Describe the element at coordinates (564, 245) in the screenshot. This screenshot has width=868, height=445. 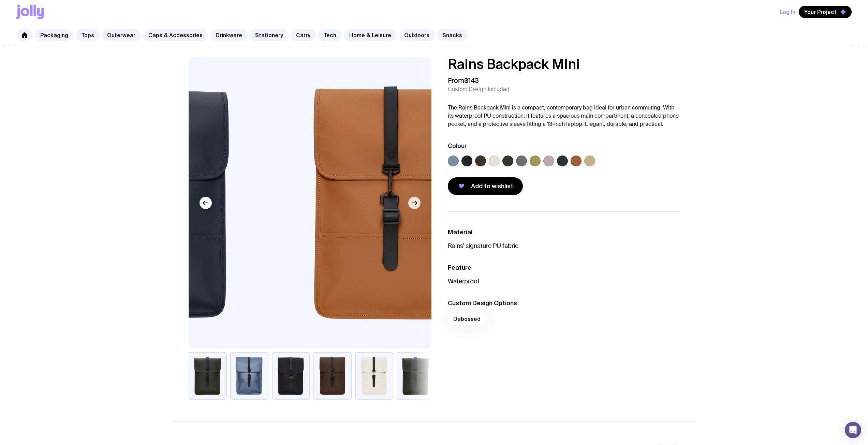
I see `p: Rains' signature PU fabric` at that location.